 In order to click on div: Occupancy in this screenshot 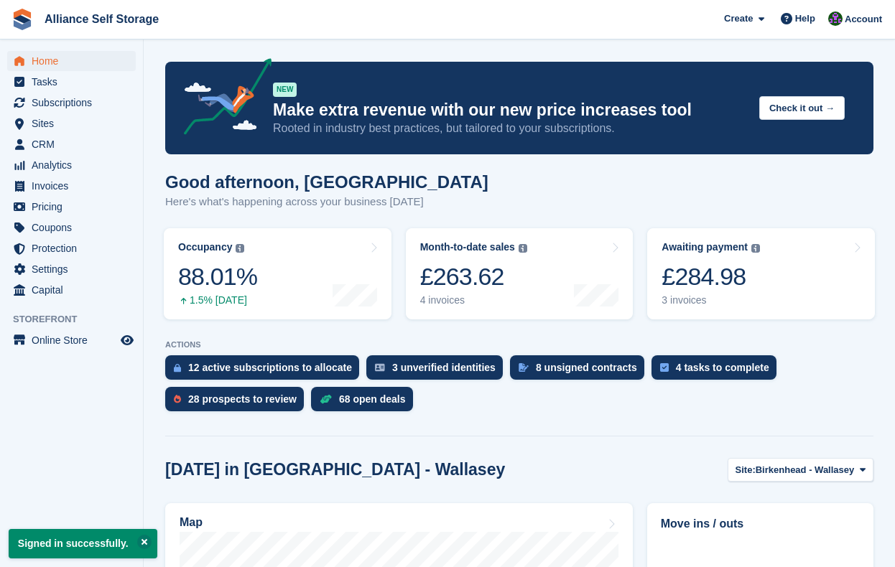, I will do `click(205, 247)`.